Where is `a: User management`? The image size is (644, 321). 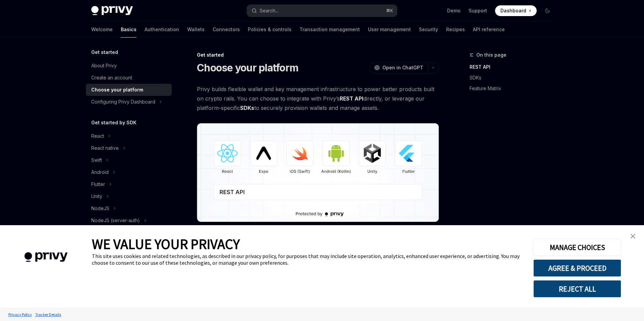
a: User management is located at coordinates (390, 29).